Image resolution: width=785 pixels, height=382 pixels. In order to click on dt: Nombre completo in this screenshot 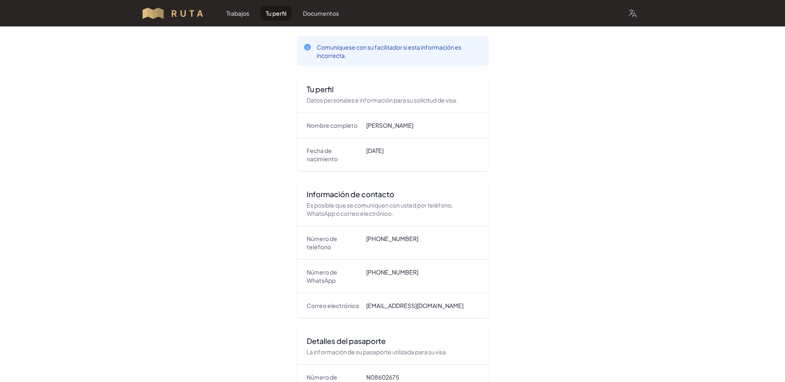, I will do `click(333, 125)`.